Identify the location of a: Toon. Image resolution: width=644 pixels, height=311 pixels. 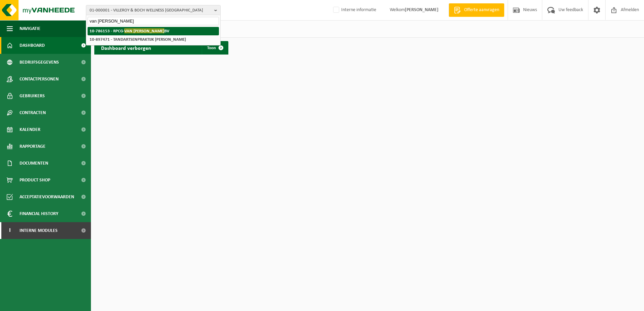
(215, 48).